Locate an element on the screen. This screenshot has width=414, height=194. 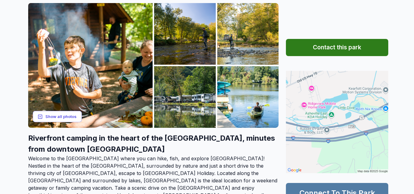
img: 768158bd-1713-419a-af90-52da4b4afca6photoc1aca8fe-5347-4c16-affb-9b5807d4e1b7.jpg is located at coordinates (185, 34).